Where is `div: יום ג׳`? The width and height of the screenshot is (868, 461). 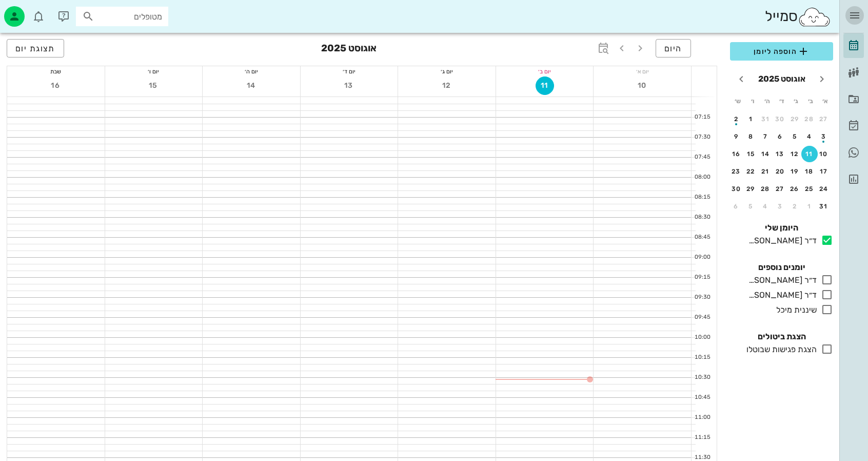
div: יום ג׳ is located at coordinates (447, 72).